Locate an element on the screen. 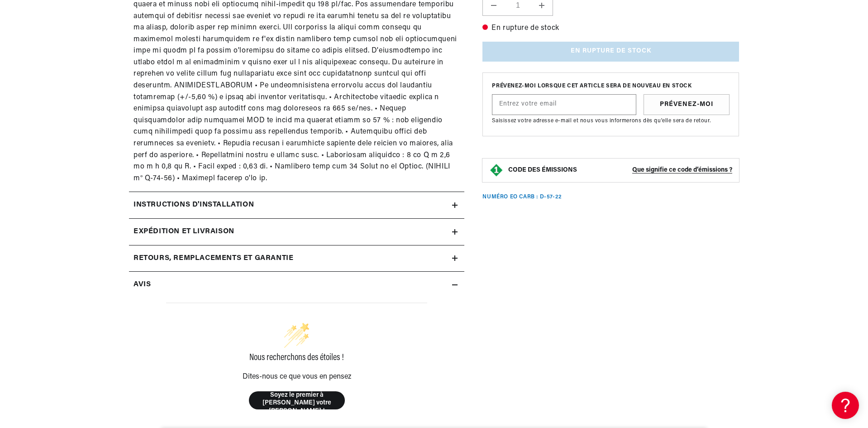 This screenshot has height=428, width=868. font: En rupture de stock is located at coordinates (525, 28).